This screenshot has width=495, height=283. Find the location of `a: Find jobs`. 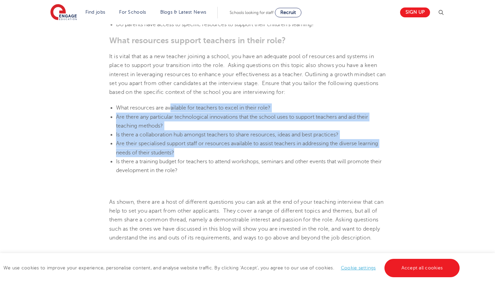

a: Find jobs is located at coordinates (95, 12).